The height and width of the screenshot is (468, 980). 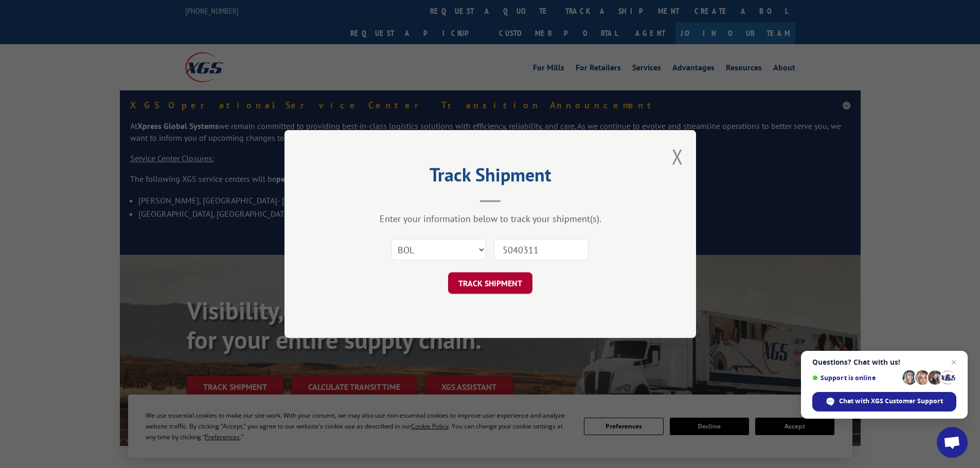 I want to click on div: Enter your information below to track your shipment(s)., so click(x=490, y=219).